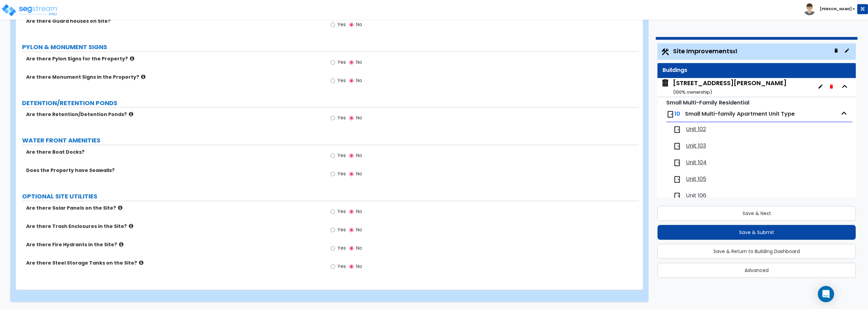 This screenshot has height=309, width=868. What do you see at coordinates (174, 208) in the screenshot?
I see `label: Are there Solar Panels on the Site?` at bounding box center [174, 208].